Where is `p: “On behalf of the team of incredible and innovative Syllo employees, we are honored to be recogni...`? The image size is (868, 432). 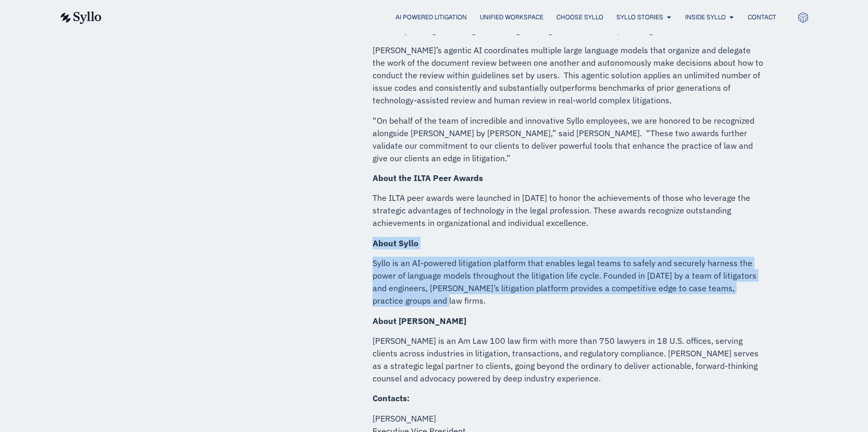 p: “On behalf of the team of incredible and innovative Syllo employees, we are honored to be recogni... is located at coordinates (568, 139).